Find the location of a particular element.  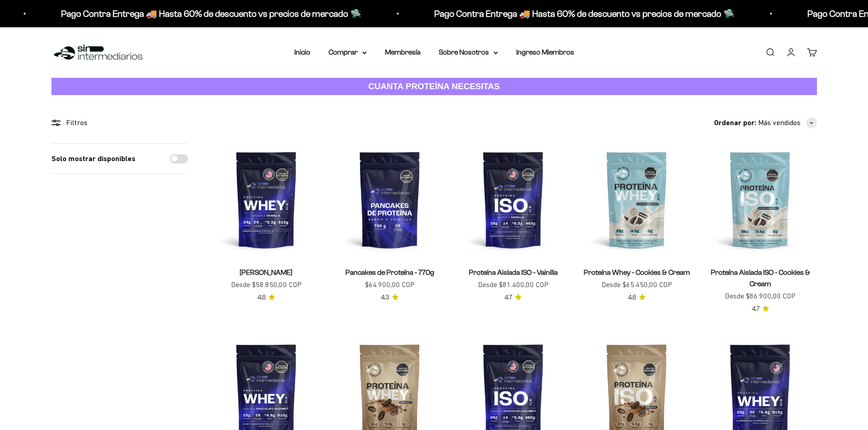

span: Más vendidos is located at coordinates (779, 123).